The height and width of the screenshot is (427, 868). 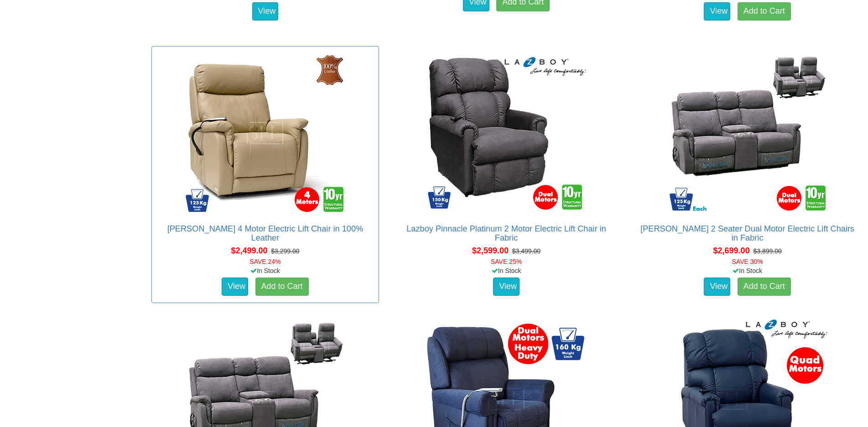 What do you see at coordinates (265, 262) in the screenshot?
I see `font: SAVE 24%` at bounding box center [265, 262].